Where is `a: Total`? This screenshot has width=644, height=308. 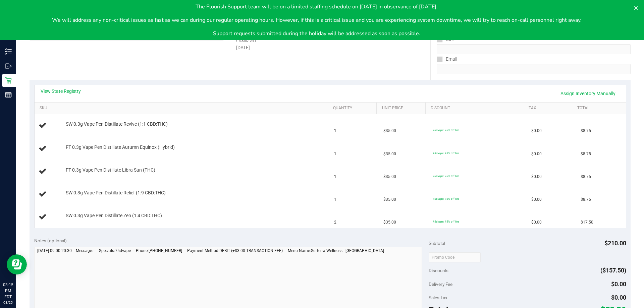 a: Total is located at coordinates (598, 108).